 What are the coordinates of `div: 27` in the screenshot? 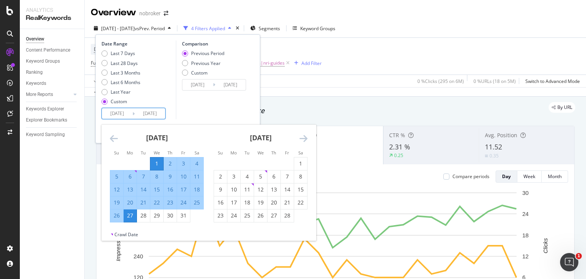 It's located at (130, 215).